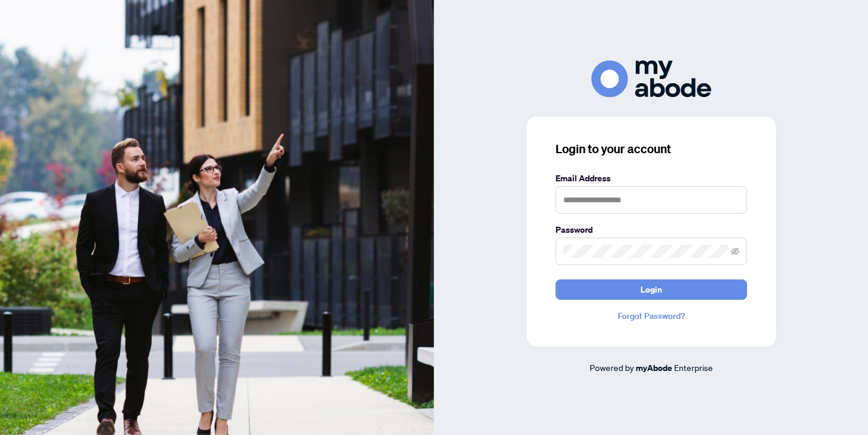 The height and width of the screenshot is (435, 868). Describe the element at coordinates (651, 79) in the screenshot. I see `img: ma-logo` at that location.